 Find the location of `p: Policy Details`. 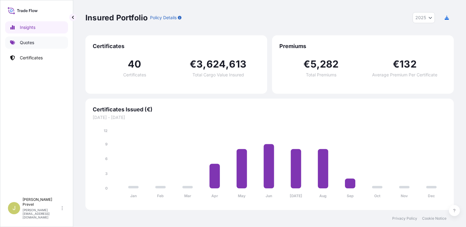

p: Policy Details is located at coordinates (163, 18).